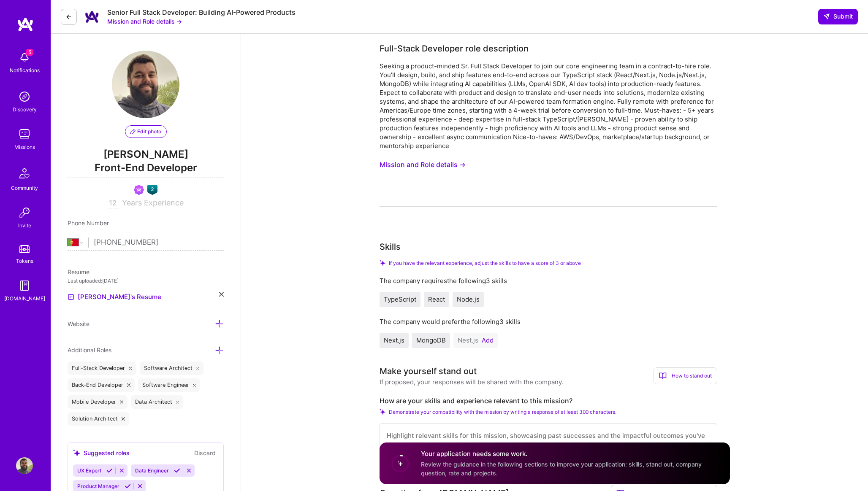 The height and width of the screenshot is (491, 868). I want to click on i: icon SendLight, so click(827, 16).